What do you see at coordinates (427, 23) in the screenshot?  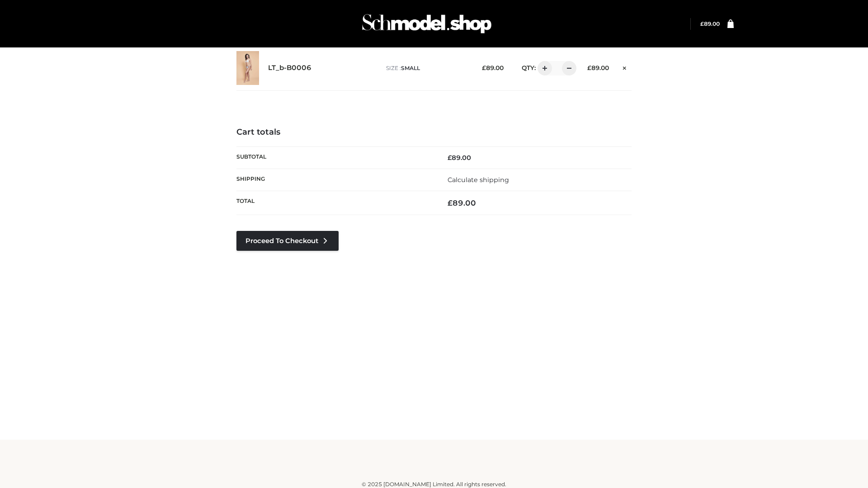 I see `img: Schmodel Admin 964` at bounding box center [427, 23].